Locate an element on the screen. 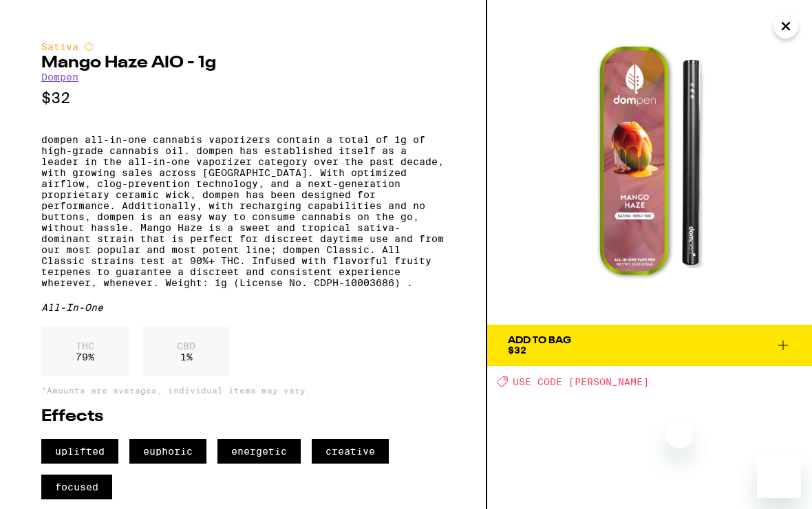 The width and height of the screenshot is (812, 509). span: $32 is located at coordinates (517, 350).